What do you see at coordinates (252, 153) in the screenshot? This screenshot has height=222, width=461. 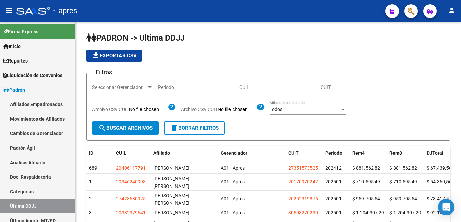 I see `datatable-header-cell: Gerenciador` at bounding box center [252, 153].